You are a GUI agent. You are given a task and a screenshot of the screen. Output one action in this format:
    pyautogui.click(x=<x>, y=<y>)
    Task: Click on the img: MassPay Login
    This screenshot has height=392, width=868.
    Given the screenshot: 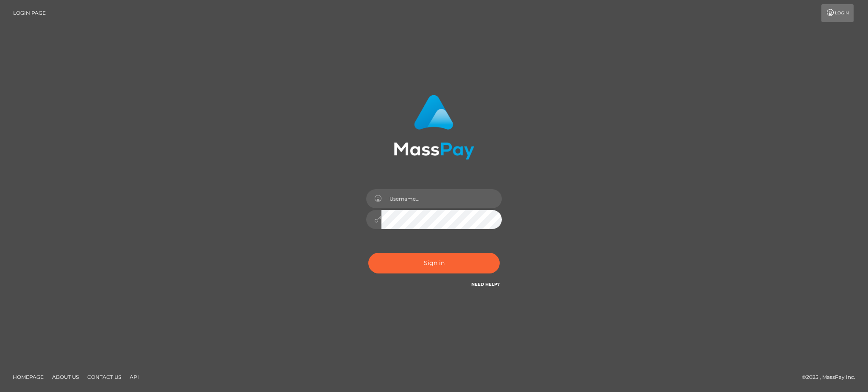 What is the action you would take?
    pyautogui.click(x=434, y=127)
    